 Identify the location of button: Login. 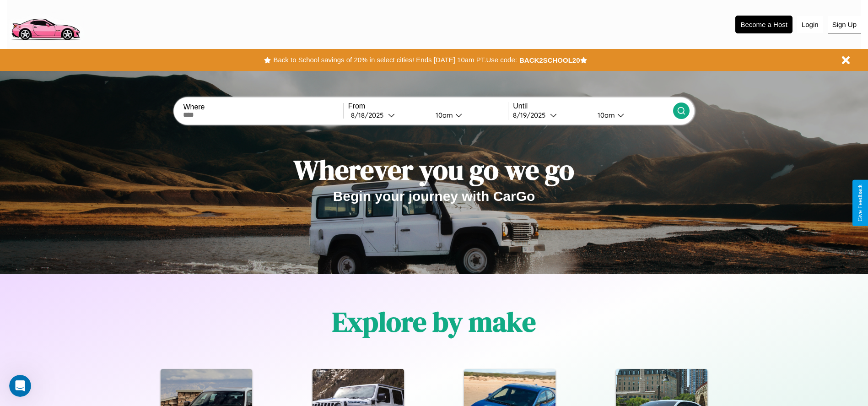
(810, 24).